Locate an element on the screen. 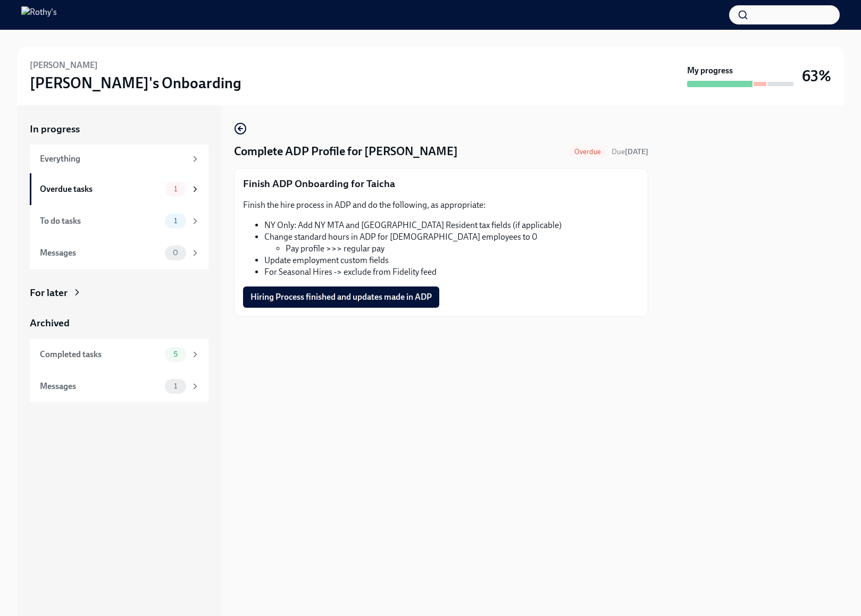 Image resolution: width=861 pixels, height=616 pixels. span: October 15th, 2025 09:00 is located at coordinates (630, 151).